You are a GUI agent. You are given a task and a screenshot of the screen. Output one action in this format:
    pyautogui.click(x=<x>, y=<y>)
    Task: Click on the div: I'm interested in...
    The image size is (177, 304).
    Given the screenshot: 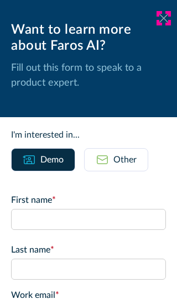 What is the action you would take?
    pyautogui.click(x=88, y=135)
    